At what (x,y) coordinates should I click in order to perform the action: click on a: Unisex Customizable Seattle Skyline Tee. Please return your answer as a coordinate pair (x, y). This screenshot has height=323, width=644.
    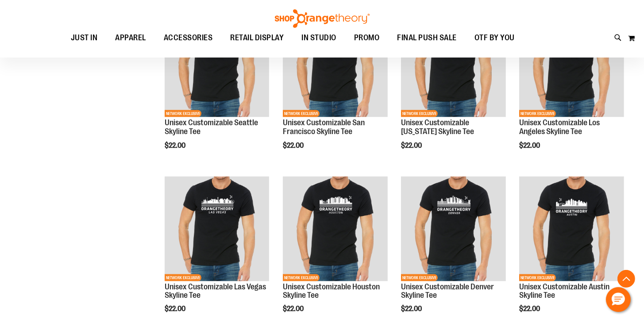
    Looking at the image, I should click on (211, 127).